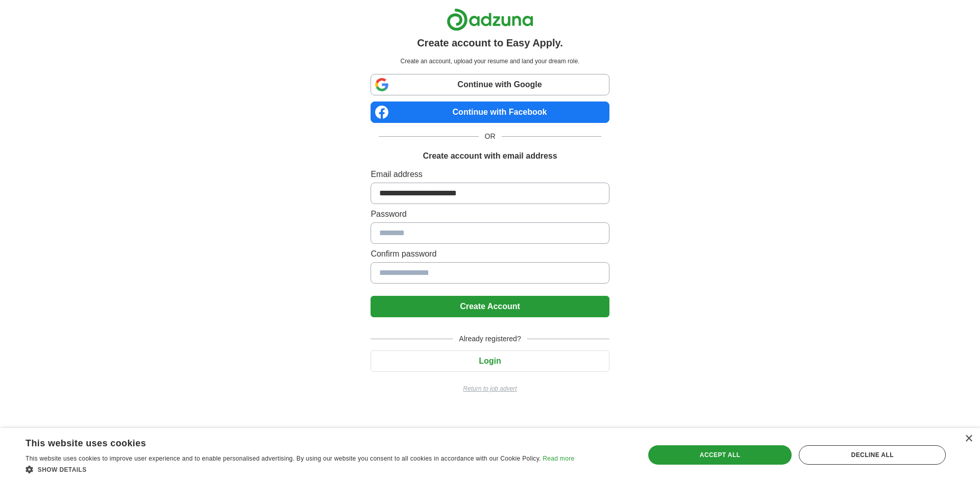 The height and width of the screenshot is (482, 980). What do you see at coordinates (490, 306) in the screenshot?
I see `button: Create Account` at bounding box center [490, 306].